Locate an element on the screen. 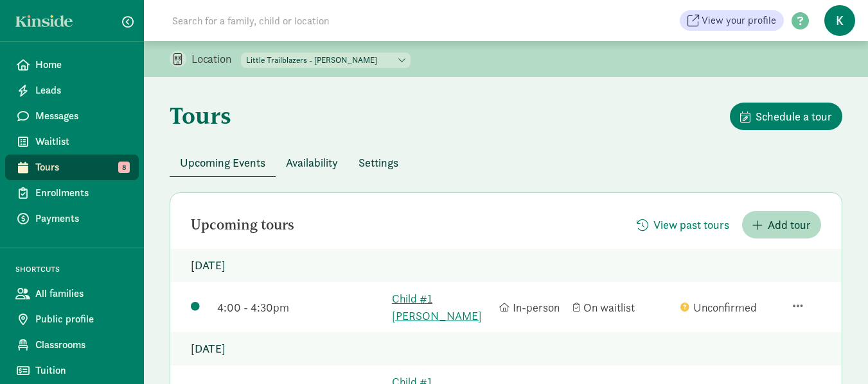  button: Settings is located at coordinates (378, 162).